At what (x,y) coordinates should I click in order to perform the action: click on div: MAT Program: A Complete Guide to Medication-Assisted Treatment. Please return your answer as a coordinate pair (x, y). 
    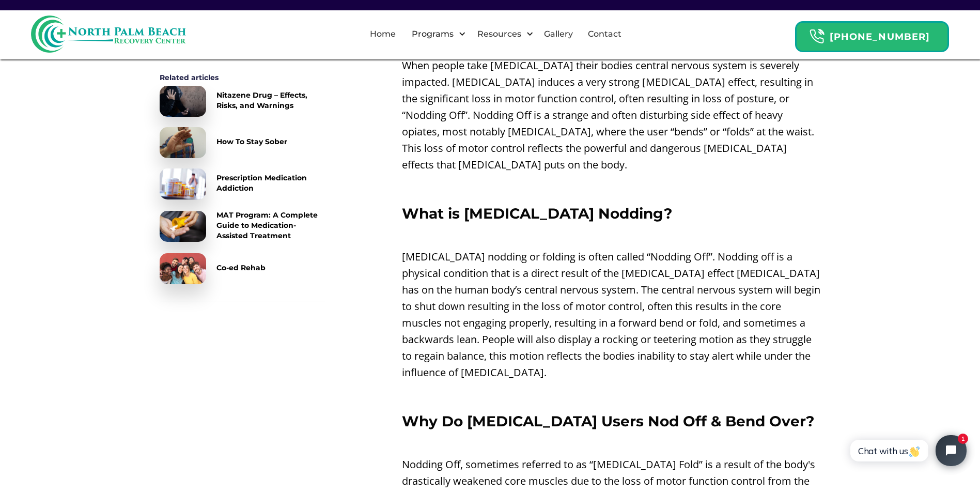
    Looking at the image, I should click on (270, 225).